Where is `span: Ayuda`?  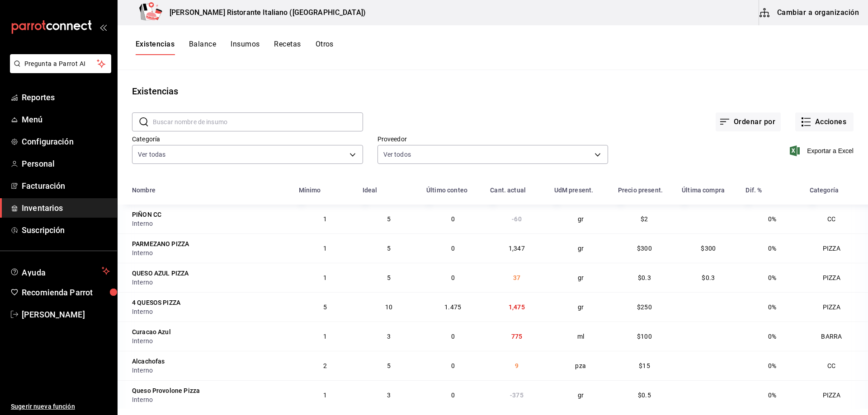 span: Ayuda is located at coordinates (59, 271).